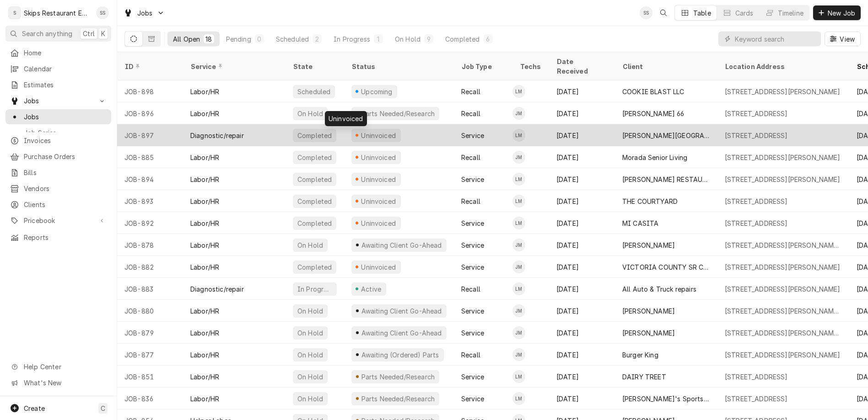 This screenshot has width=868, height=420. Describe the element at coordinates (837, 13) in the screenshot. I see `button: New Job` at that location.